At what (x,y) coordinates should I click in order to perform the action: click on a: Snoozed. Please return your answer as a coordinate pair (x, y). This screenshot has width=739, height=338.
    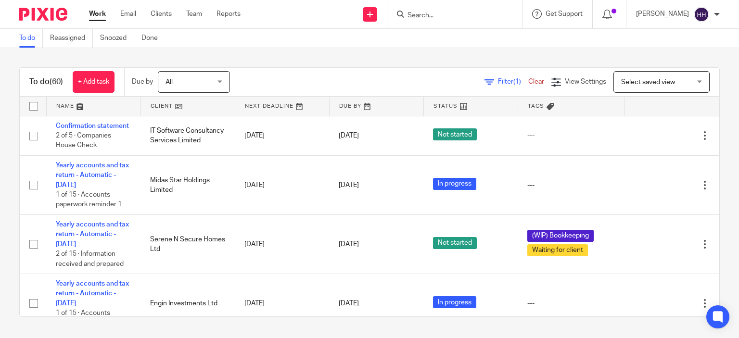
    Looking at the image, I should click on (117, 38).